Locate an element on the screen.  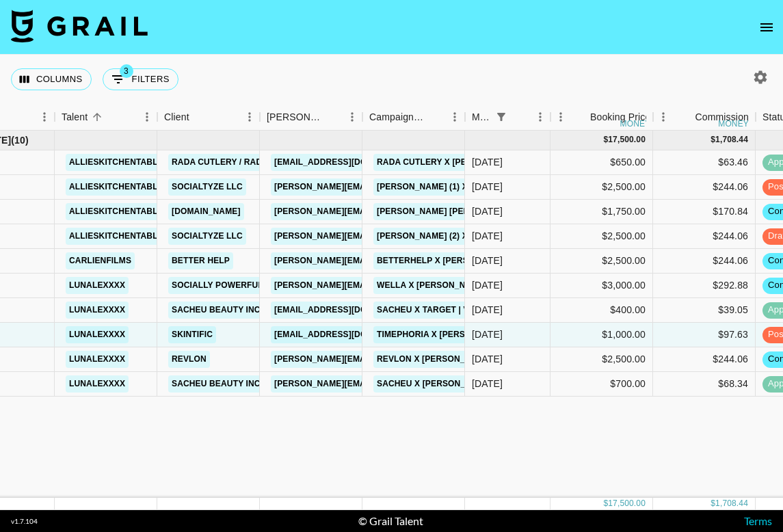
div: © Grail Talent is located at coordinates (390, 521).